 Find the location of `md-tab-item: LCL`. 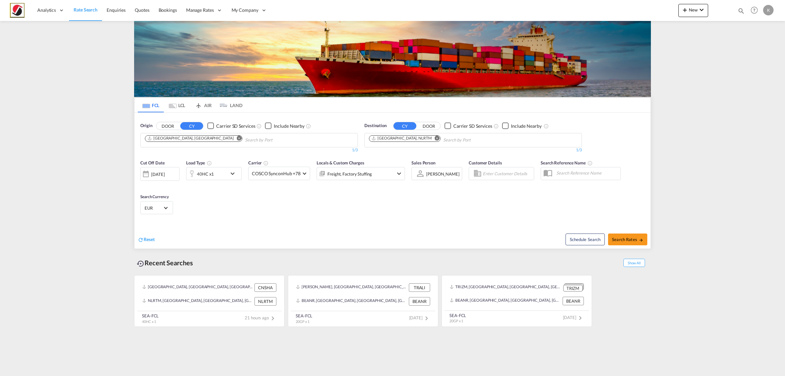

md-tab-item: LCL is located at coordinates (177, 105).